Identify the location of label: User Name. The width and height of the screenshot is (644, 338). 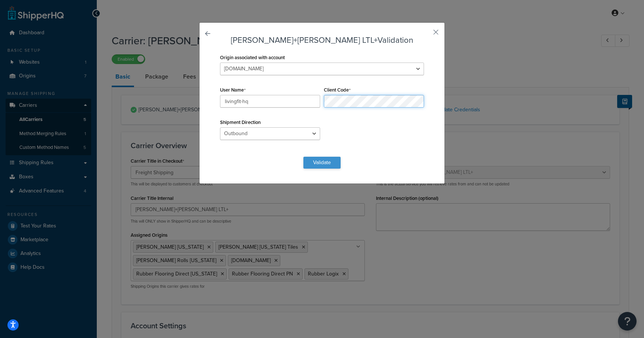
(233, 90).